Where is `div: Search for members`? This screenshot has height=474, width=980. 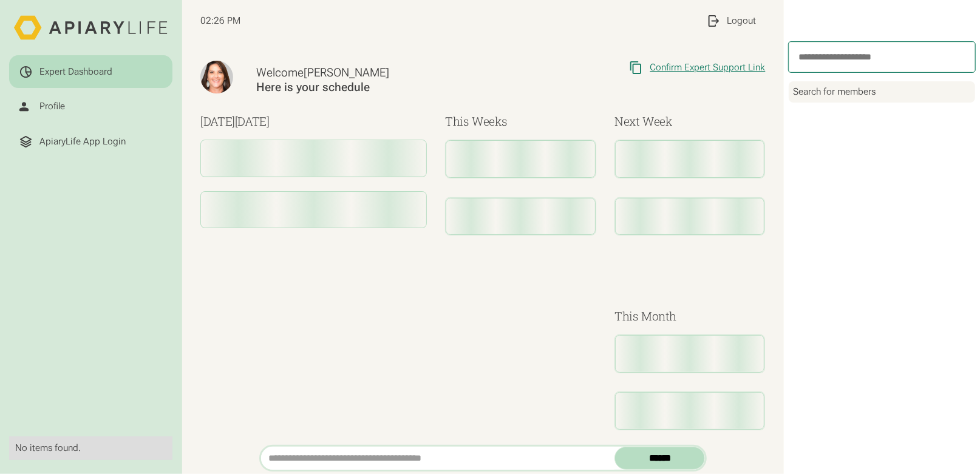 div: Search for members is located at coordinates (882, 91).